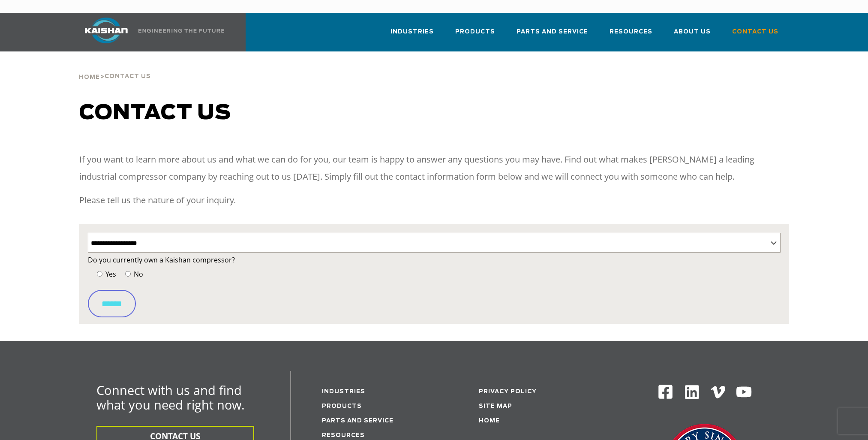  I want to click on span: Yes, so click(110, 274).